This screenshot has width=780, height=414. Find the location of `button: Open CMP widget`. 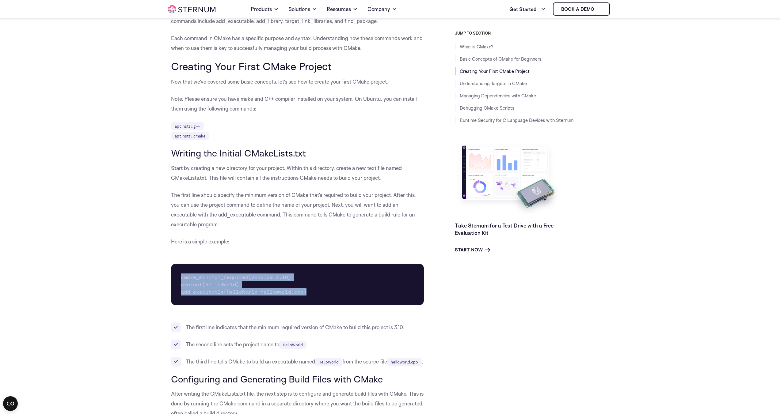

button: Open CMP widget is located at coordinates (10, 404).